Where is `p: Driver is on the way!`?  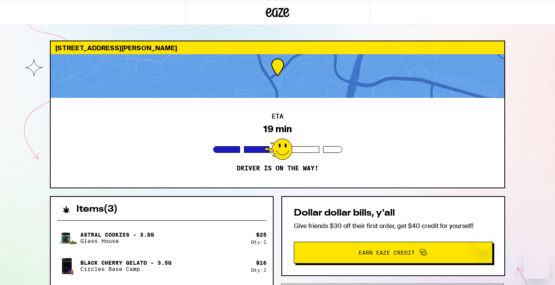 p: Driver is on the way! is located at coordinates (278, 168).